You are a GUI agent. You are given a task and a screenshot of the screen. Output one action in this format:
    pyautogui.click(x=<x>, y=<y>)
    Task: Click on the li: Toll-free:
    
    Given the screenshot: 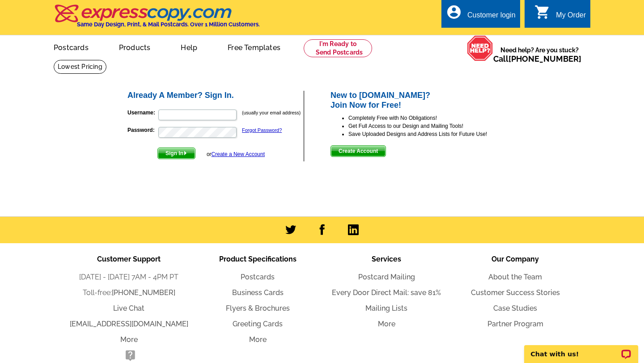 What is the action you would take?
    pyautogui.click(x=129, y=293)
    